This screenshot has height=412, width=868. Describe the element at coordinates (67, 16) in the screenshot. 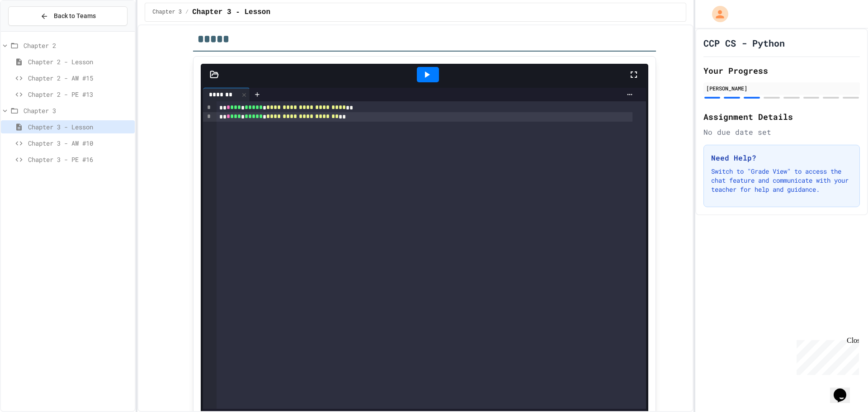

I see `button: Back to Teams` at that location.